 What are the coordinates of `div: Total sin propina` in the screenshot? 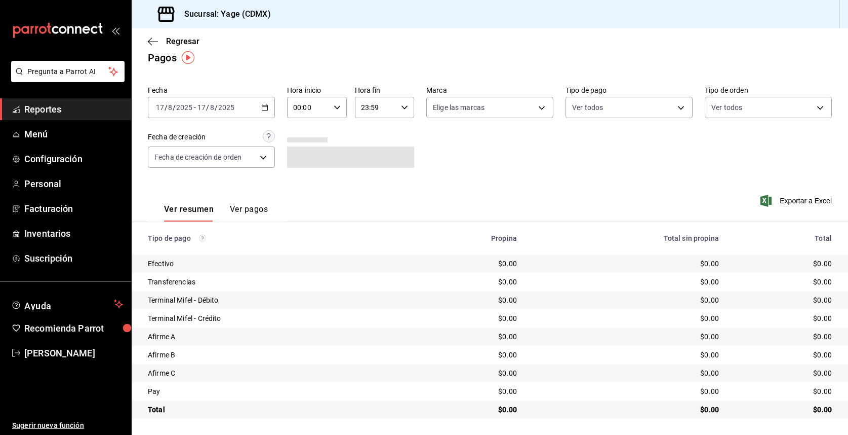 It's located at (626, 238).